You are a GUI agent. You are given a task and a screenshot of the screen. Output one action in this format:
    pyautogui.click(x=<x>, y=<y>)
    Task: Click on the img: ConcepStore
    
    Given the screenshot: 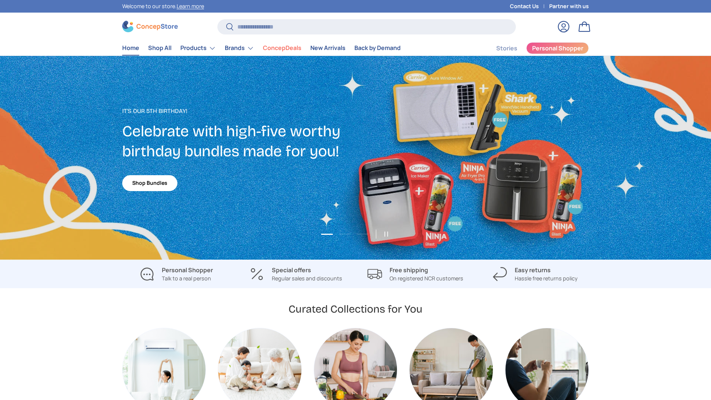 What is the action you would take?
    pyautogui.click(x=150, y=26)
    